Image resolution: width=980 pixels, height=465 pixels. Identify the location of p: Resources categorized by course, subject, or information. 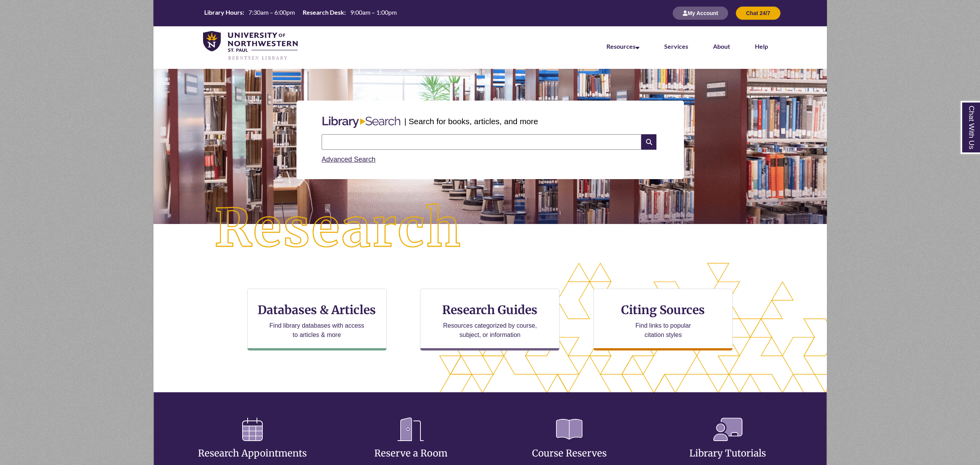
(489, 331).